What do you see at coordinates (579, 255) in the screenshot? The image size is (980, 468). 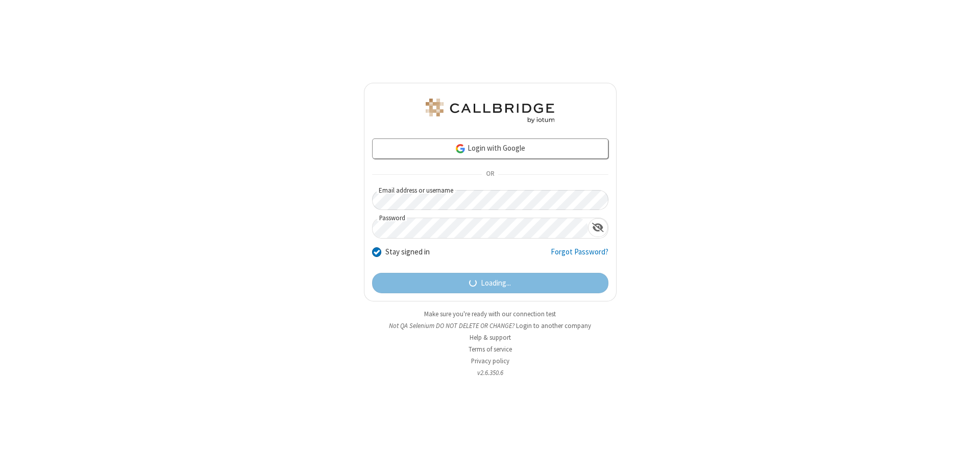 I see `a: Forgot Password?` at bounding box center [579, 255].